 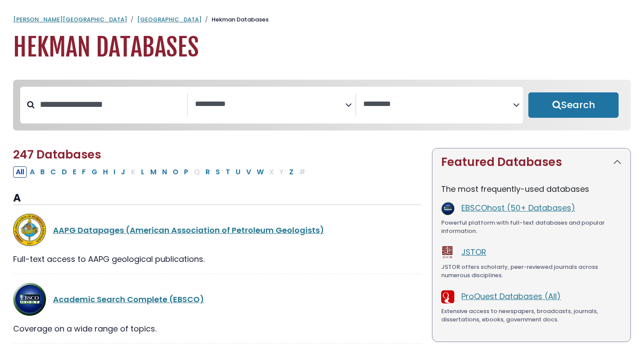 I want to click on a: ProQuest Databases (All), so click(x=511, y=296).